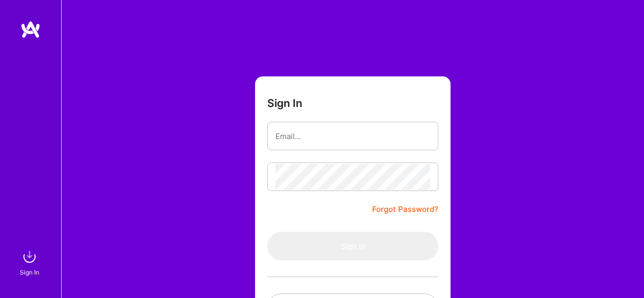 This screenshot has width=644, height=298. What do you see at coordinates (353, 246) in the screenshot?
I see `button: Sign In` at bounding box center [353, 246].